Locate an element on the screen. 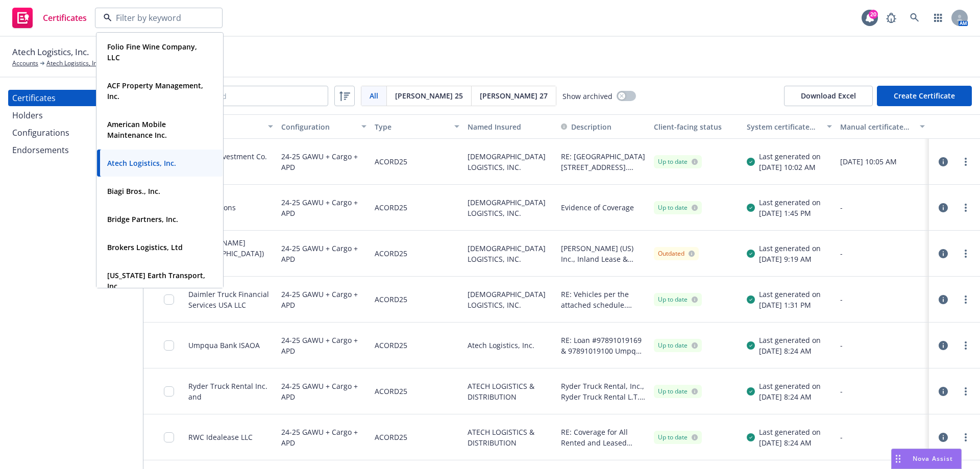 The width and height of the screenshot is (980, 469). div: Endorsements is located at coordinates (40, 150).